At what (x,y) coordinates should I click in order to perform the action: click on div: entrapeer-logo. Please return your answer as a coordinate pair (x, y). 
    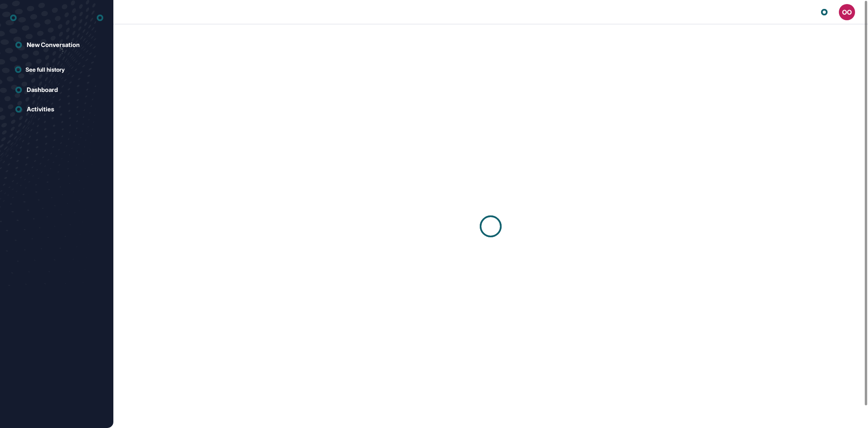
    Looking at the image, I should click on (13, 18).